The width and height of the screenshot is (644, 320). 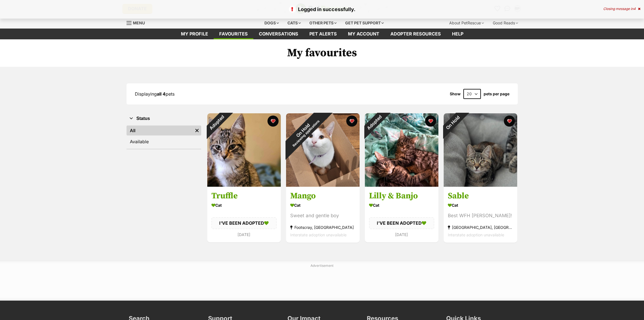 What do you see at coordinates (480, 185) in the screenshot?
I see `a: On Hold` at bounding box center [480, 185].